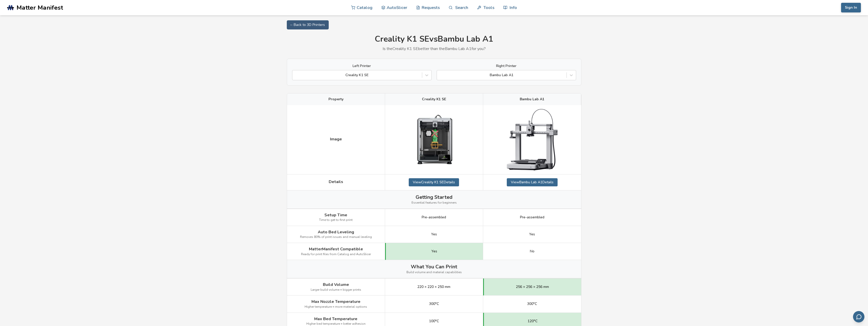 This screenshot has width=868, height=326. I want to click on span: 100°C, so click(434, 321).